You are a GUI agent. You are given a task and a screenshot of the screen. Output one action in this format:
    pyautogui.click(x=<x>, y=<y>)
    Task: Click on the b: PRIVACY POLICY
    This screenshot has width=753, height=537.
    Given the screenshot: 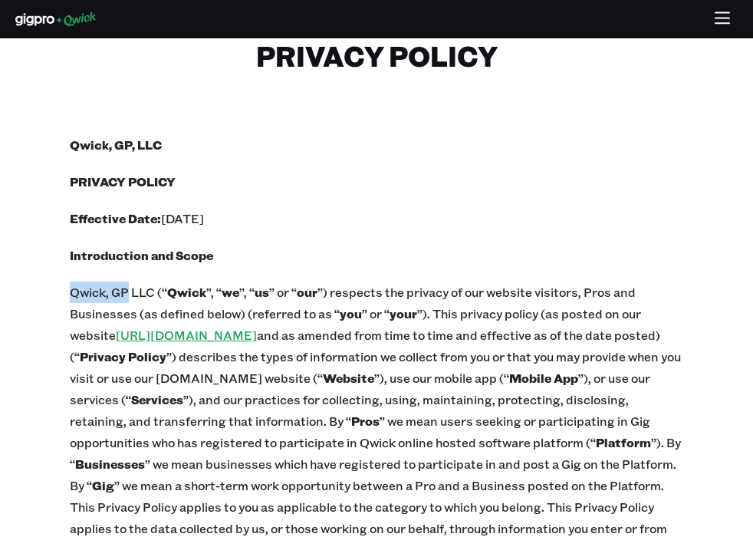 What is the action you would take?
    pyautogui.click(x=123, y=181)
    